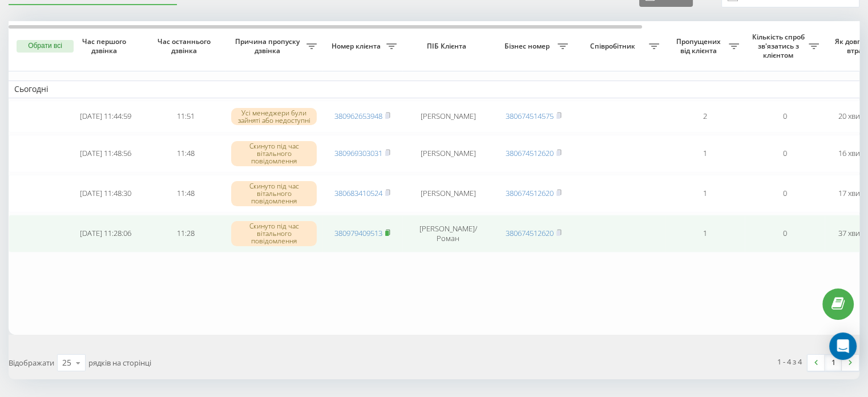 The width and height of the screenshot is (868, 397). What do you see at coordinates (32, 363) in the screenshot?
I see `span: Відображати` at bounding box center [32, 363].